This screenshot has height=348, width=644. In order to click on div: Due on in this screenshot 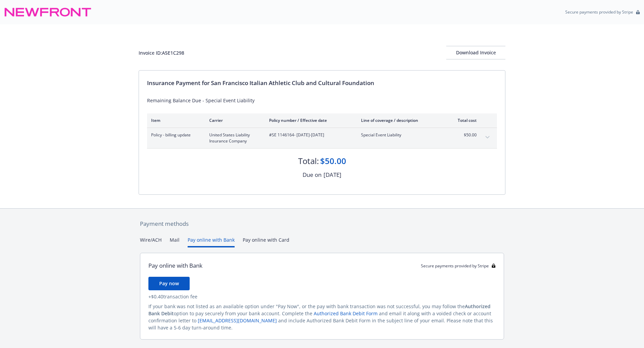, I will do `click(312, 175)`.